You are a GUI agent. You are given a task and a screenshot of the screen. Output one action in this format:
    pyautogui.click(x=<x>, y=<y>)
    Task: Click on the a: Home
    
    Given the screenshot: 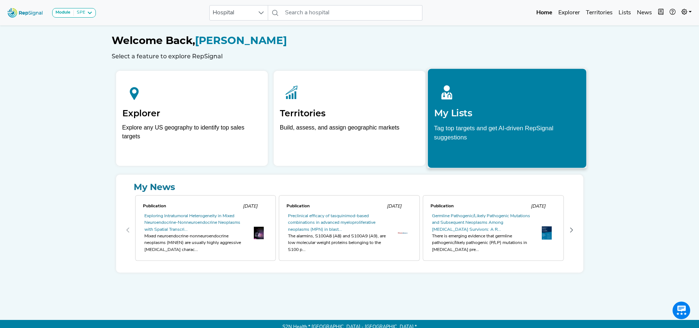 What is the action you would take?
    pyautogui.click(x=544, y=13)
    